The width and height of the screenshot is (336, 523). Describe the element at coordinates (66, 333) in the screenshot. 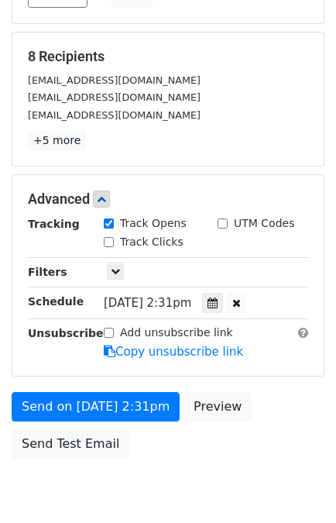

I see `strong: Unsubscribe` at that location.